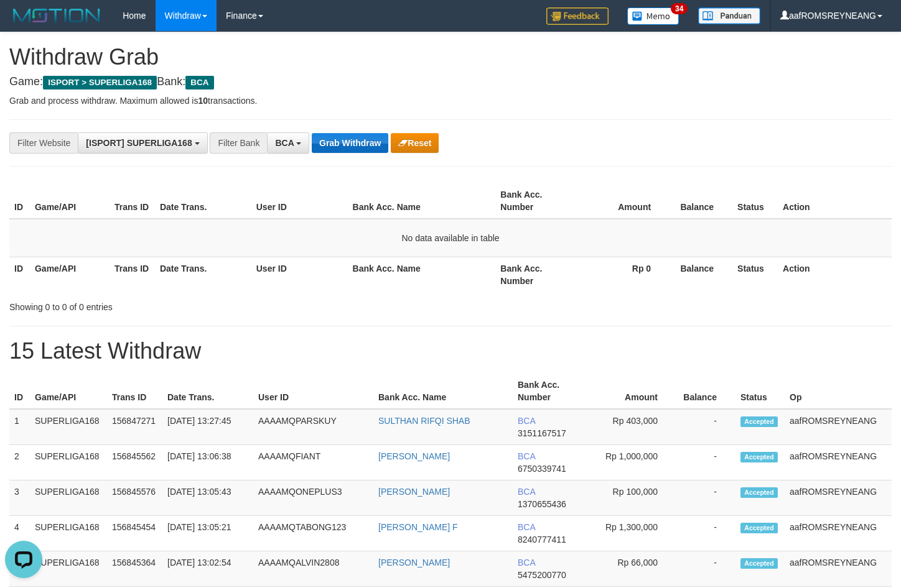 Image resolution: width=901 pixels, height=588 pixels. What do you see at coordinates (135, 569) in the screenshot?
I see `td: 156845364` at bounding box center [135, 569].